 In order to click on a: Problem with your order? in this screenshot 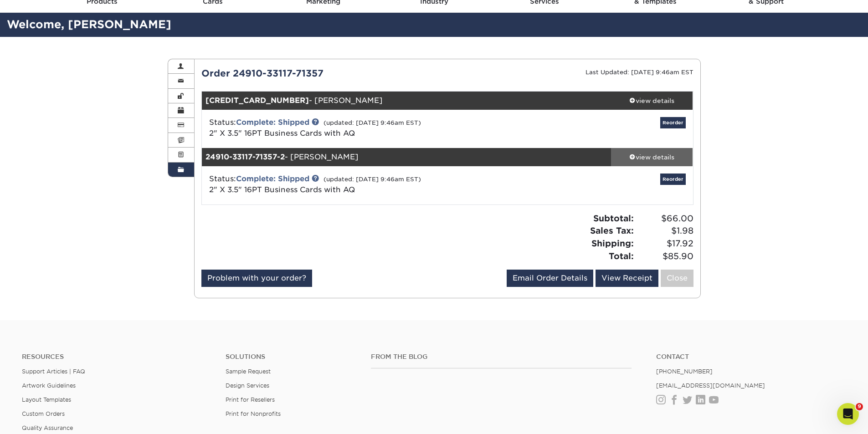, I will do `click(257, 278)`.